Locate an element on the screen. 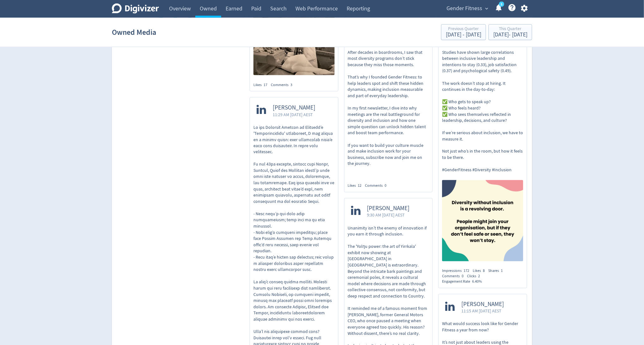  span: 12 is located at coordinates (361, 186).